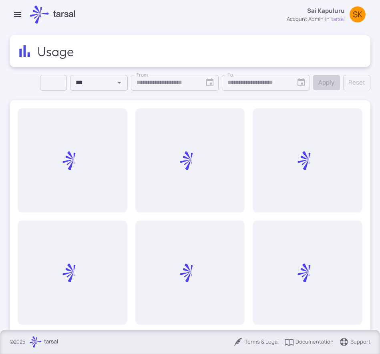  Describe the element at coordinates (338, 19) in the screenshot. I see `span: tarsal` at that location.